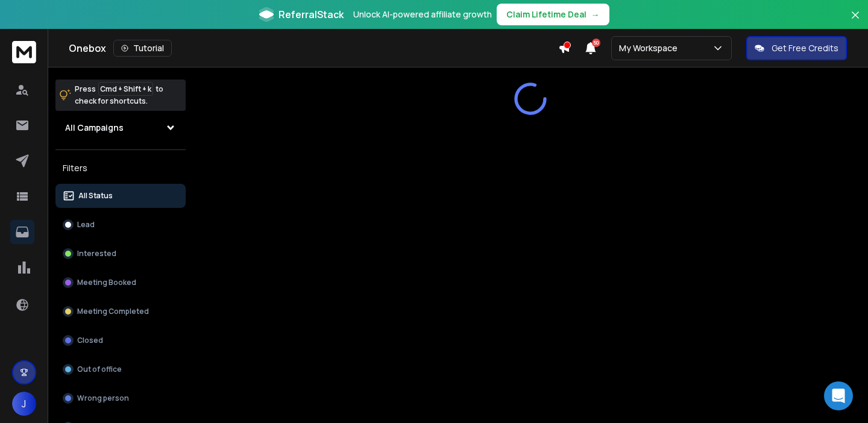  What do you see at coordinates (805, 48) in the screenshot?
I see `p: Get Free Credits` at bounding box center [805, 48].